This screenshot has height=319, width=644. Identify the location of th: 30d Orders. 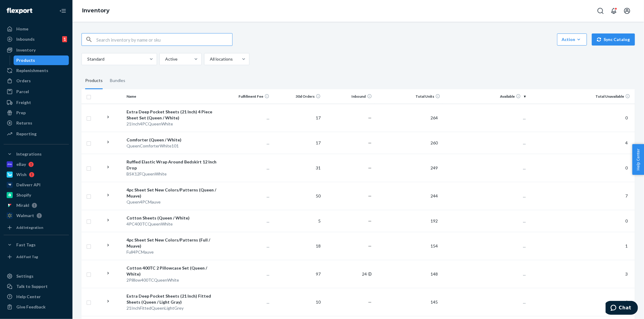
(297, 97).